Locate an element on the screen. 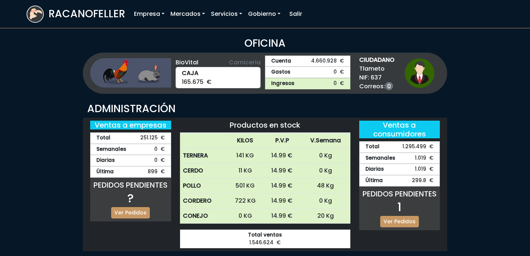  strong: Total ventas is located at coordinates (265, 235).